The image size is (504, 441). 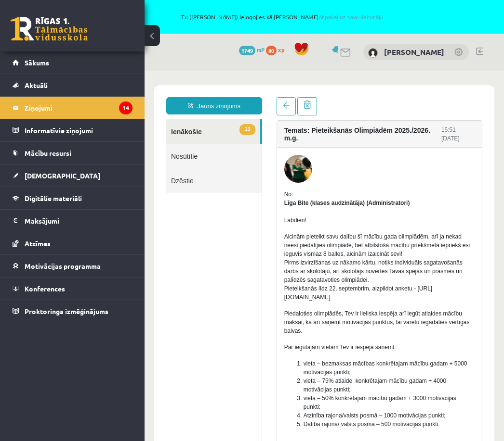 I want to click on img: Ralfs Ziemelis, so click(x=373, y=53).